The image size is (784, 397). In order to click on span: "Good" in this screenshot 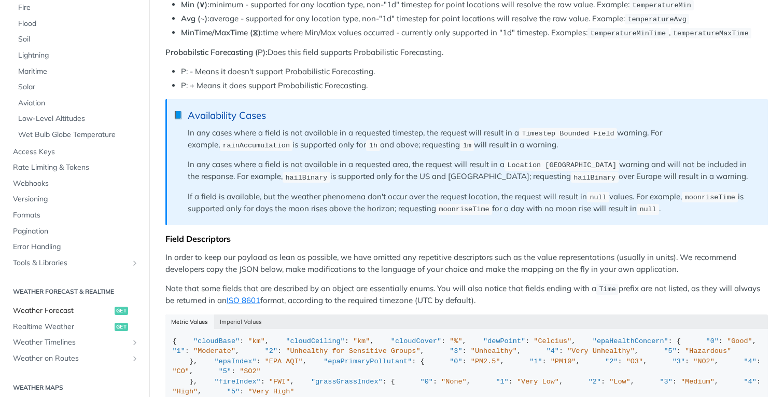, I will do `click(739, 341)`.